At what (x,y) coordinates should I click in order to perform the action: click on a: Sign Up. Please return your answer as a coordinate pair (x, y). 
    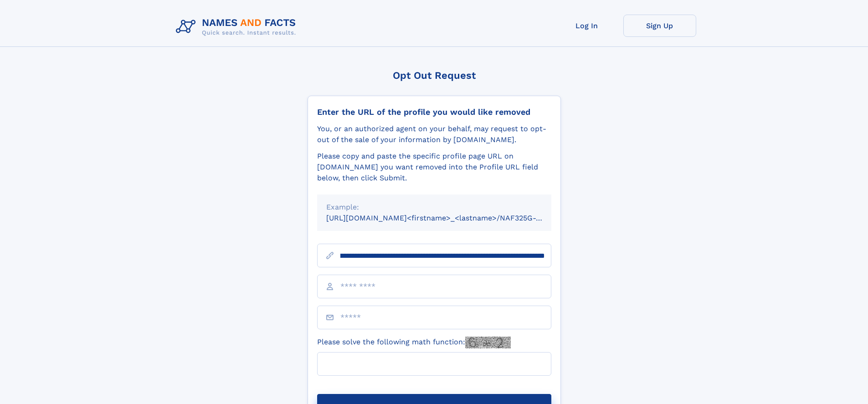
    Looking at the image, I should click on (660, 26).